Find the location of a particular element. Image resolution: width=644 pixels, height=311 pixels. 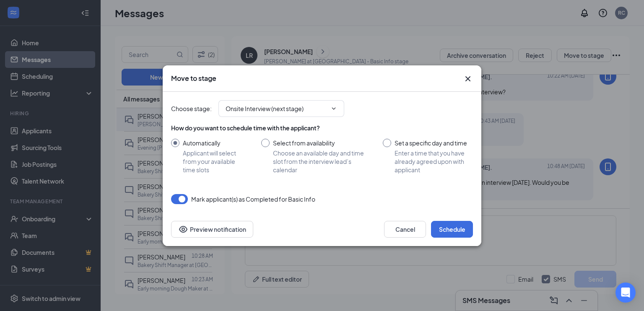

svg: Cross is located at coordinates (468, 79).